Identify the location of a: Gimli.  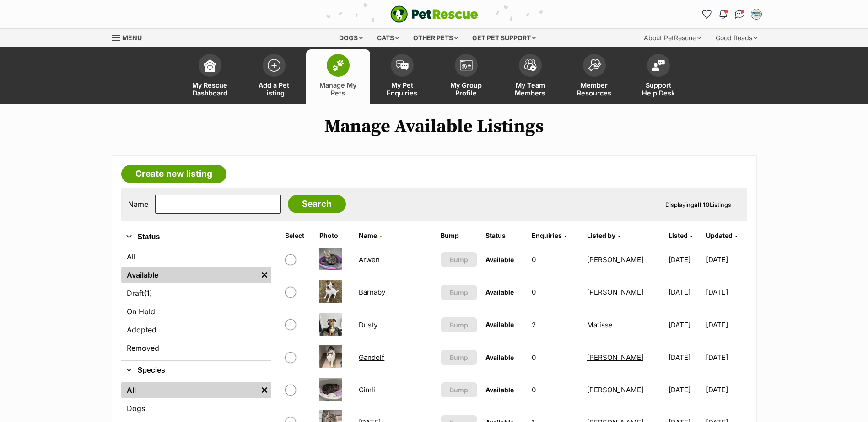
(367, 390).